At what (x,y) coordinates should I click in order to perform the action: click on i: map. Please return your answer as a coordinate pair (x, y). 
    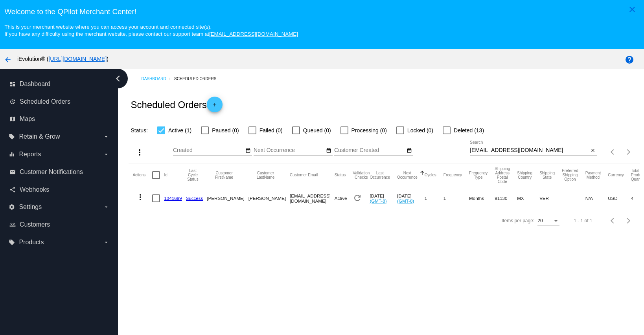
    Looking at the image, I should click on (13, 119).